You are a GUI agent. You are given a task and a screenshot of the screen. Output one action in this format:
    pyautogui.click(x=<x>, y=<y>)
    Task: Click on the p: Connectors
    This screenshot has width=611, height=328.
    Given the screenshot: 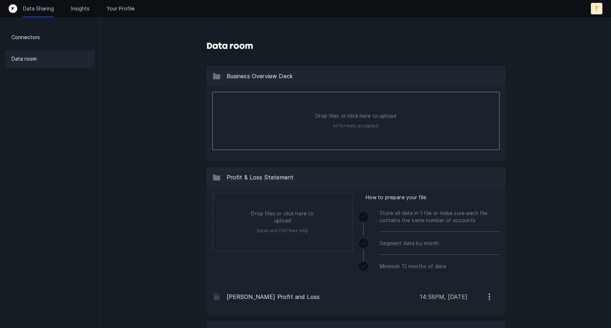 What is the action you would take?
    pyautogui.click(x=26, y=37)
    